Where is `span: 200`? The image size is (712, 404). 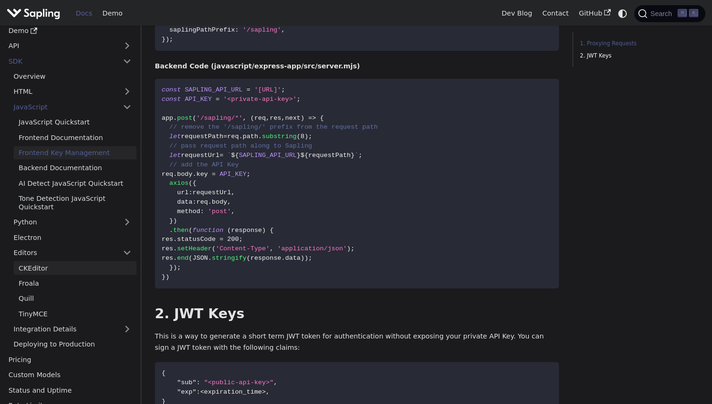 span: 200 is located at coordinates (233, 239).